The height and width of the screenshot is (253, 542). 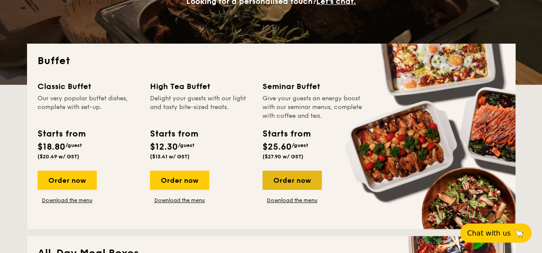 I want to click on div: Classic Buffet, so click(x=89, y=86).